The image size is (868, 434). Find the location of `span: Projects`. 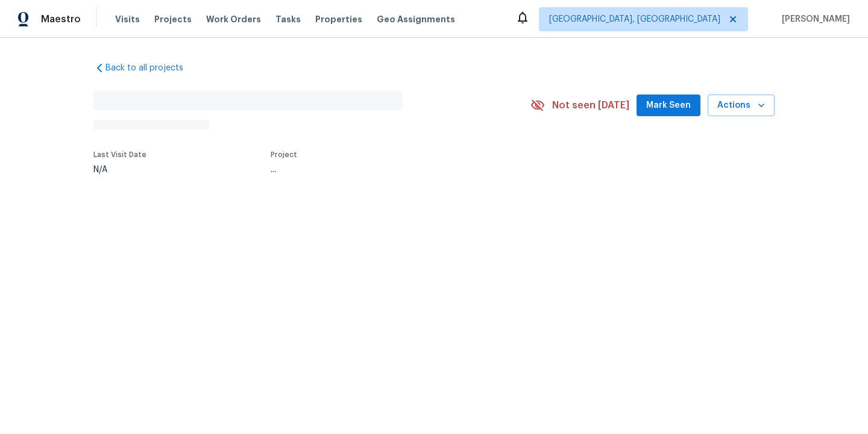

span: Projects is located at coordinates (173, 19).